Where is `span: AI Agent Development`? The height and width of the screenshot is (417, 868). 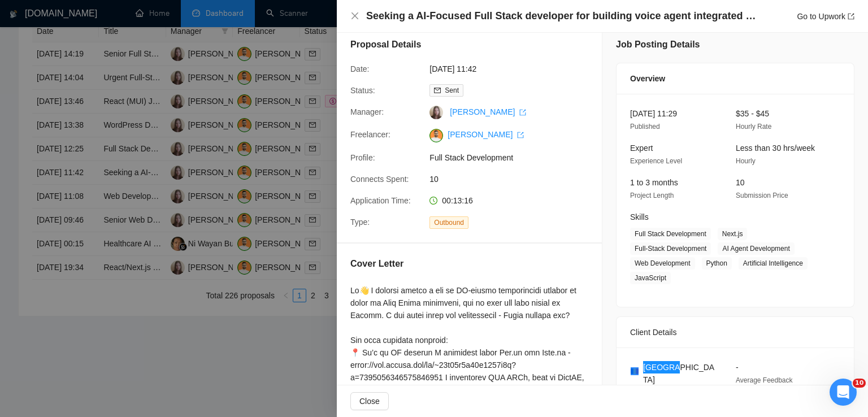 span: AI Agent Development is located at coordinates (756, 248).